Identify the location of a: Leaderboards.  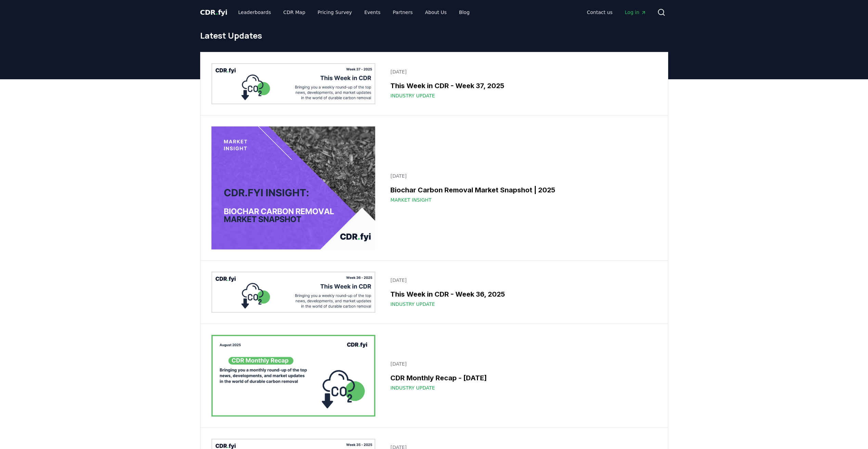
(254, 12).